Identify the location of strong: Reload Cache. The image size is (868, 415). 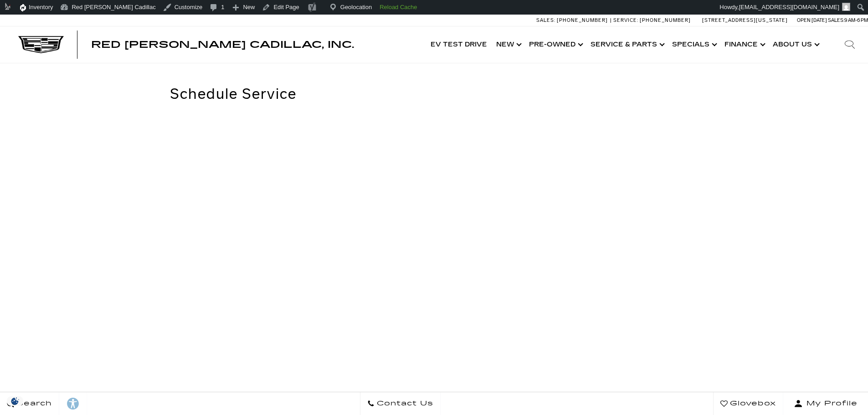
(398, 7).